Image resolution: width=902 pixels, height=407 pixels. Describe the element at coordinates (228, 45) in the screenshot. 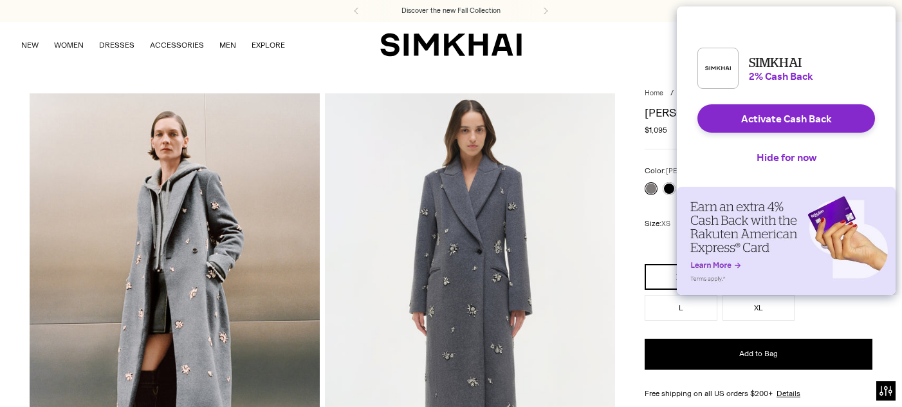

I see `a: MEN` at that location.